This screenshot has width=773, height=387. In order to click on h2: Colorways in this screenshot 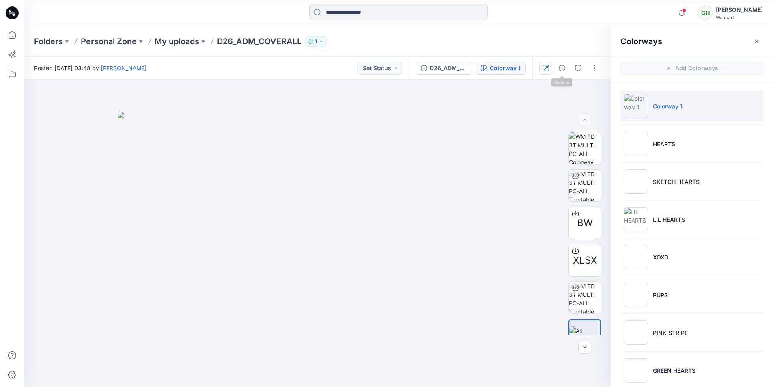, I will do `click(641, 41)`.